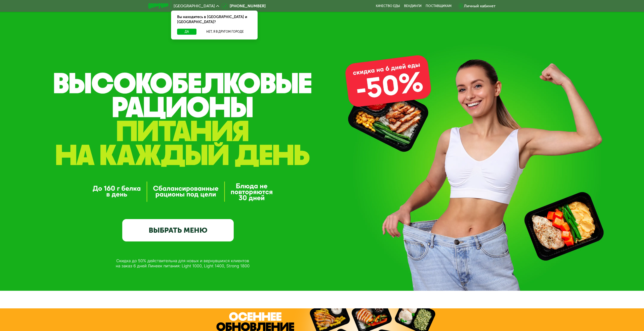 Image resolution: width=644 pixels, height=331 pixels. I want to click on button: Нет, я в другом городе, so click(225, 32).